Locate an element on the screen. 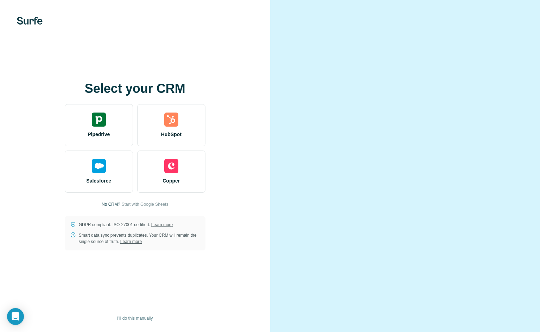  h1: Select your CRM is located at coordinates (135, 89).